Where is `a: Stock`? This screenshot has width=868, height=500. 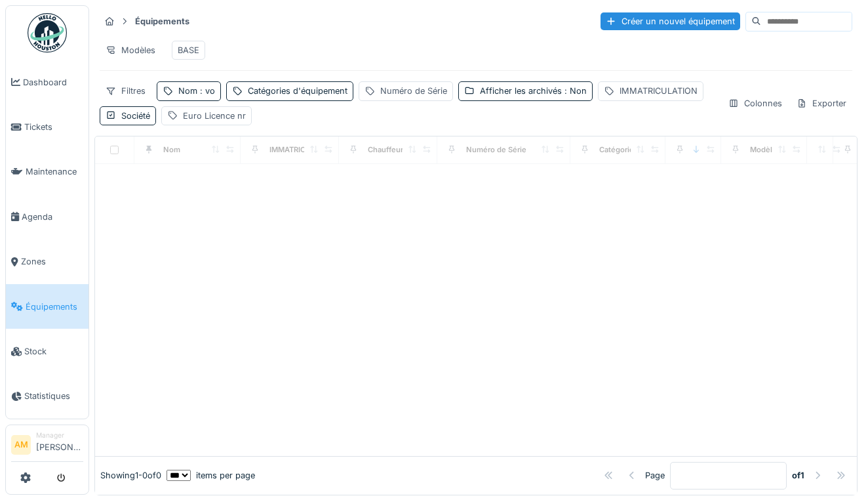
a: Stock is located at coordinates (47, 351).